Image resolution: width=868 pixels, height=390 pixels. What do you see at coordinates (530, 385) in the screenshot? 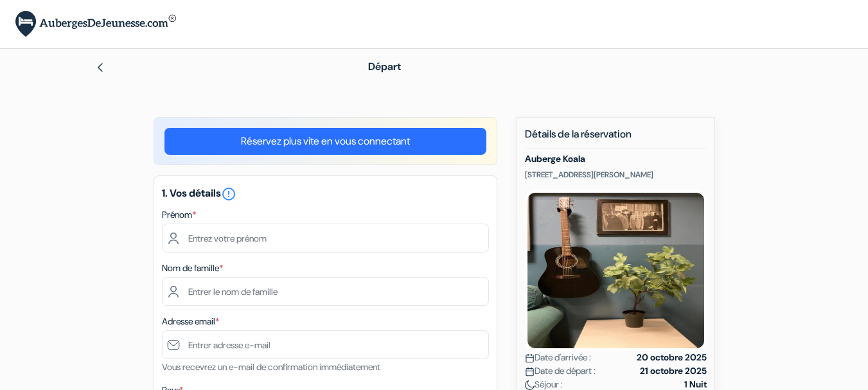
I see `img: moon.svg` at bounding box center [530, 385].